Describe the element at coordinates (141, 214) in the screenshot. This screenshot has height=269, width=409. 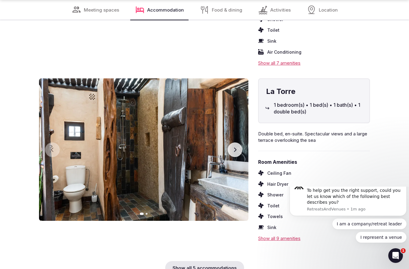
I see `button: Go to slide 1` at that location.